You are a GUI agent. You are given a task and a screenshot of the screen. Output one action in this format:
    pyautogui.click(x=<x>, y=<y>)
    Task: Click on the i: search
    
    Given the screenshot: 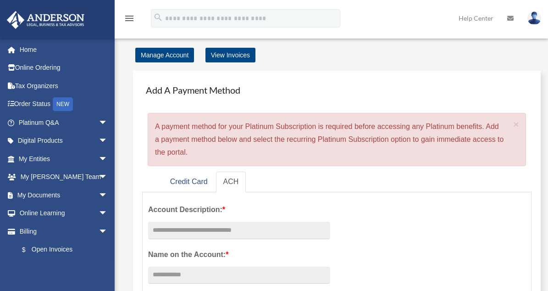 What is the action you would take?
    pyautogui.click(x=158, y=17)
    